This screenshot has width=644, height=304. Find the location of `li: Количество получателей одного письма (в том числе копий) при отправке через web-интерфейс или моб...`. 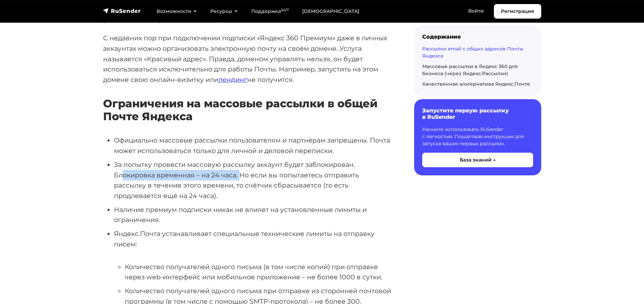

li: Количество получателей одного письма (в том числе копий) при отправке через web-интерфейс или моб... is located at coordinates (259, 272).